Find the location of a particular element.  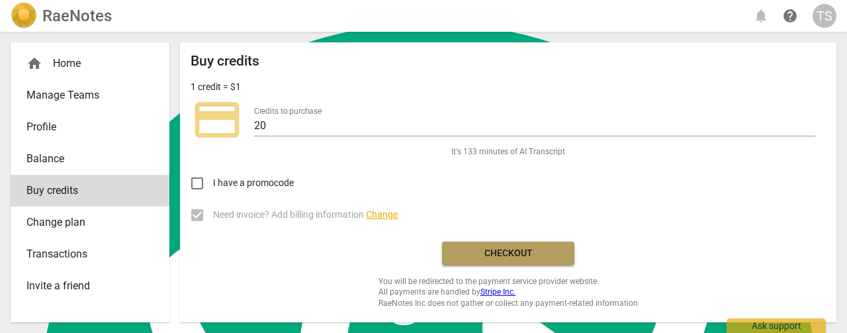

h2: Buy credits is located at coordinates (225, 61).